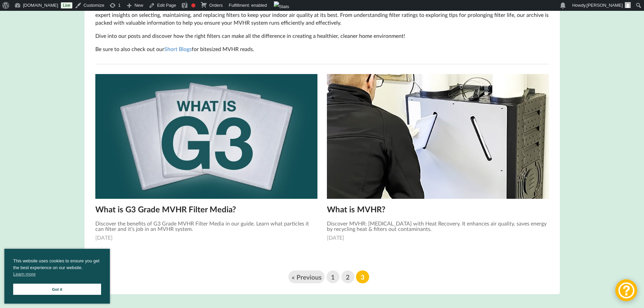 Image resolution: width=644 pixels, height=308 pixels. What do you see at coordinates (282, 7) in the screenshot?
I see `img: Views over 48 hours. Click for more Jetpack Stats.` at bounding box center [282, 7].